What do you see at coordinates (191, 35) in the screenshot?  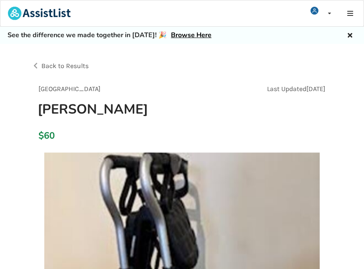 I see `a: Browse Here` at bounding box center [191, 35].